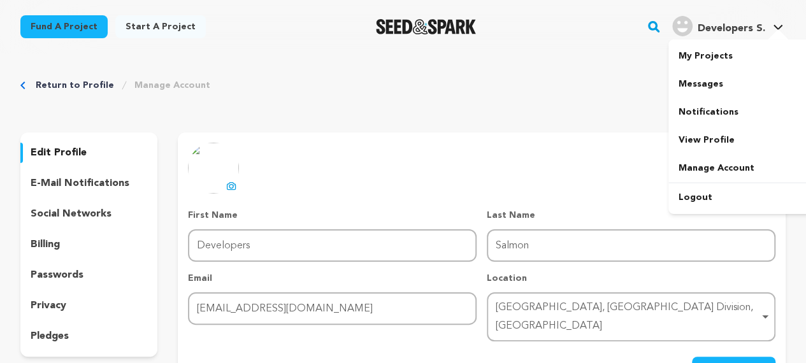  Describe the element at coordinates (64, 27) in the screenshot. I see `a: Fund a project` at that location.